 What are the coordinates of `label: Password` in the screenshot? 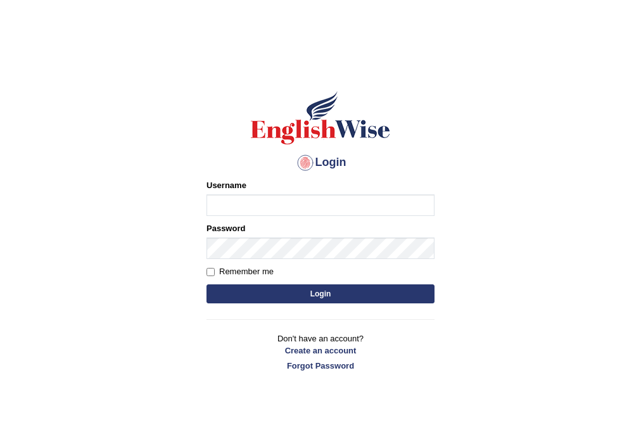 It's located at (226, 228).